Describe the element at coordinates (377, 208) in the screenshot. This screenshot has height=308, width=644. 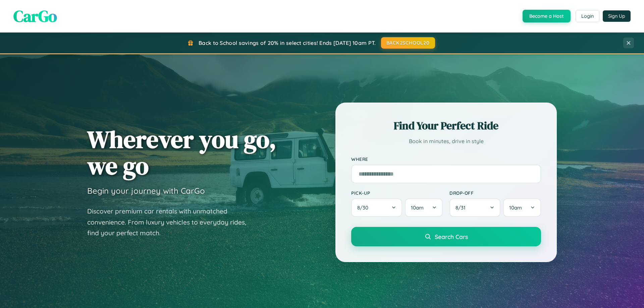
I see `button: 8/30` at that location.